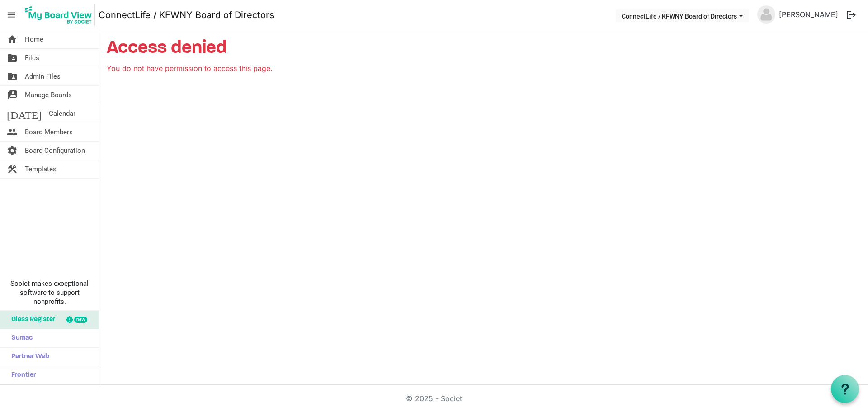 This screenshot has height=412, width=868. Describe the element at coordinates (32, 58) in the screenshot. I see `span: Files` at that location.